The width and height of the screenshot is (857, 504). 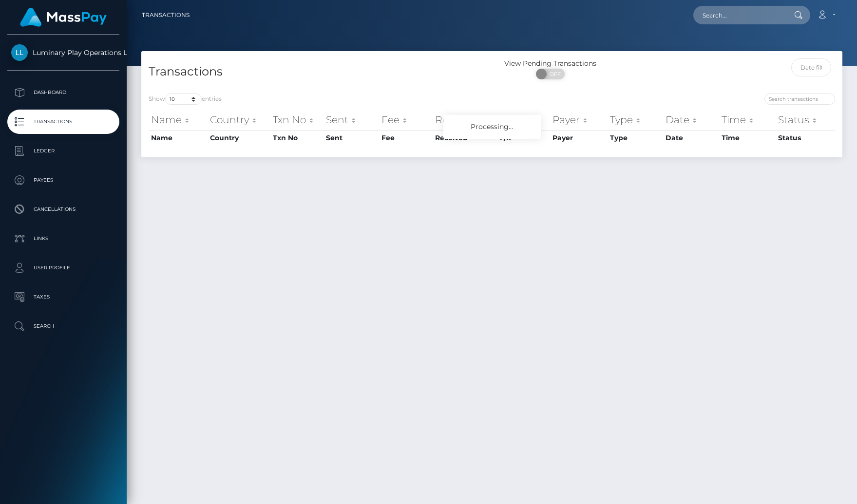 I want to click on label: Show entries, so click(x=185, y=98).